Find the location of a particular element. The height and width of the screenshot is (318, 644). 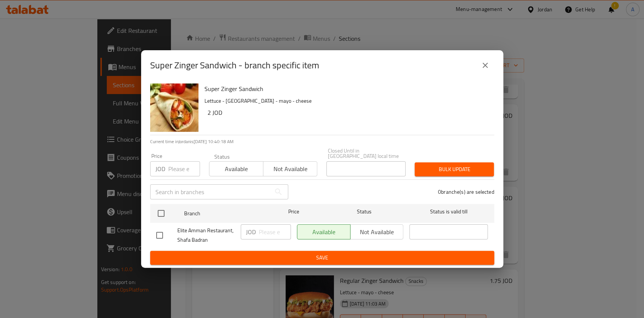

input: Search in branches is located at coordinates (210, 192).